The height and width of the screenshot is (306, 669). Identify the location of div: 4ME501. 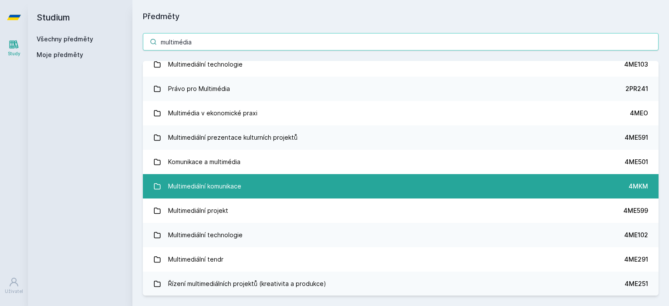
(636, 162).